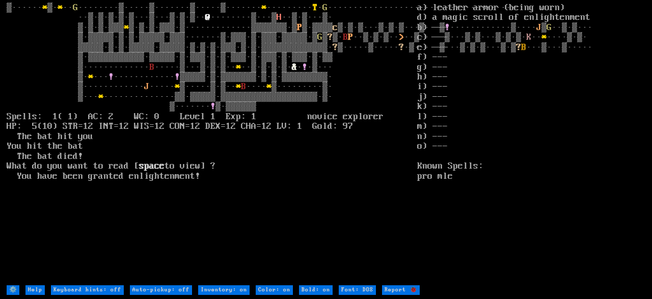 Image resolution: width=652 pixels, height=299 pixels. What do you see at coordinates (35, 290) in the screenshot?
I see `input: Help` at bounding box center [35, 290].